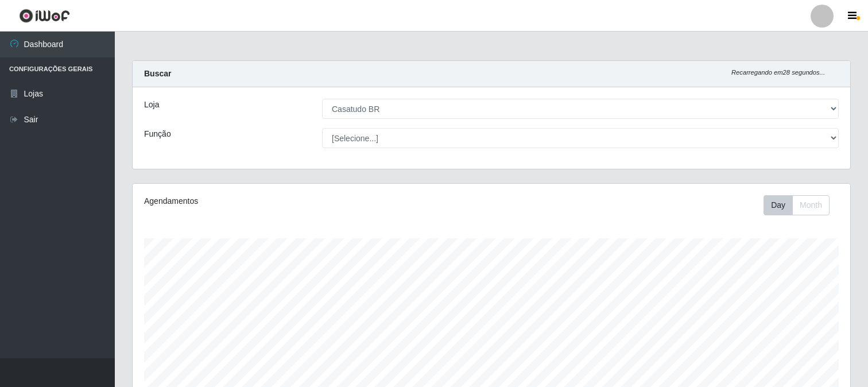 The image size is (868, 387). What do you see at coordinates (44, 15) in the screenshot?
I see `img: CoreUI Logo` at bounding box center [44, 15].